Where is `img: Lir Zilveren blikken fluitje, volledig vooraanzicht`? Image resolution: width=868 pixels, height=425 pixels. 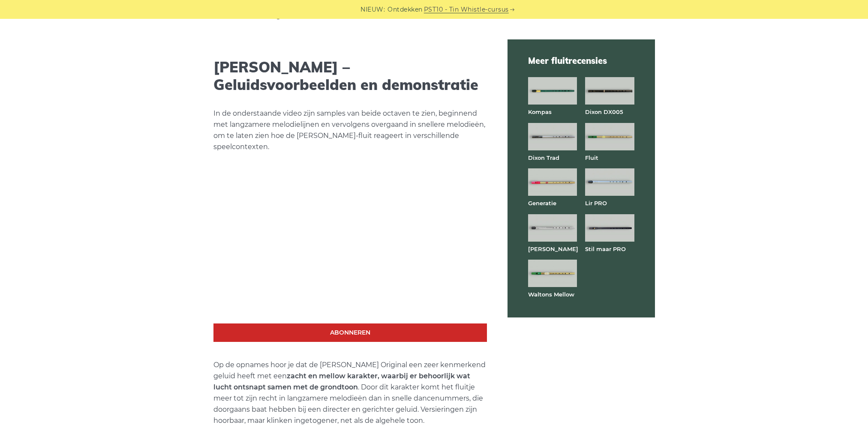
img: Lir Zilveren blikken fluitje, volledig vooraanzicht is located at coordinates (553, 228).